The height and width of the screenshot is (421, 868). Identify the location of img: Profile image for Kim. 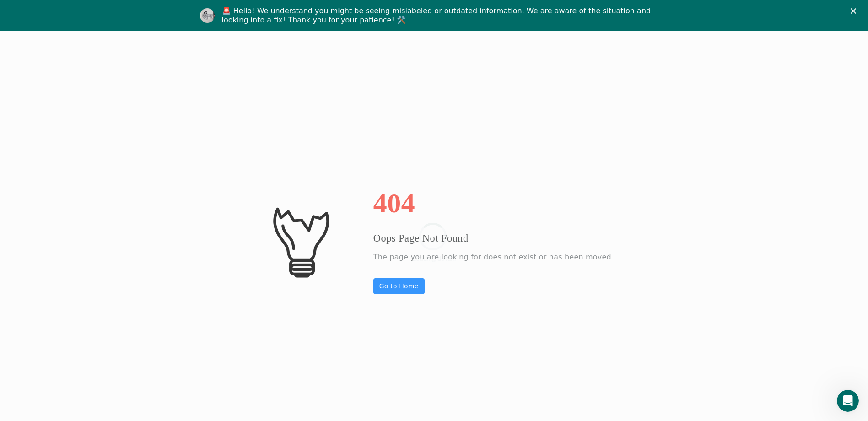
(207, 16).